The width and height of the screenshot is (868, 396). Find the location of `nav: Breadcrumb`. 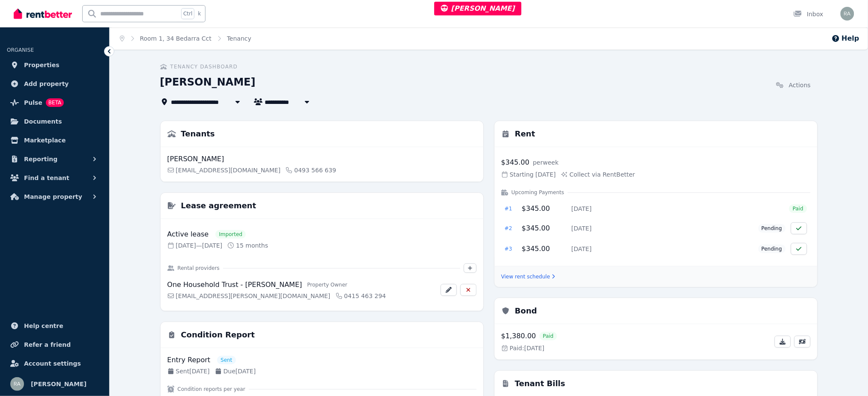

nav: Breadcrumb is located at coordinates (185, 38).